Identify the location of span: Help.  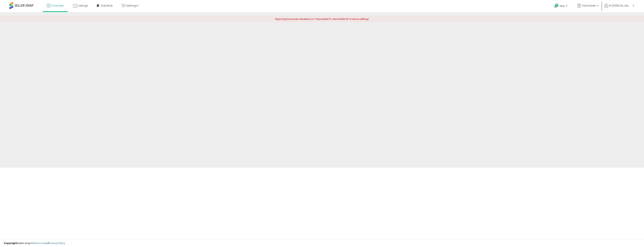
(562, 6).